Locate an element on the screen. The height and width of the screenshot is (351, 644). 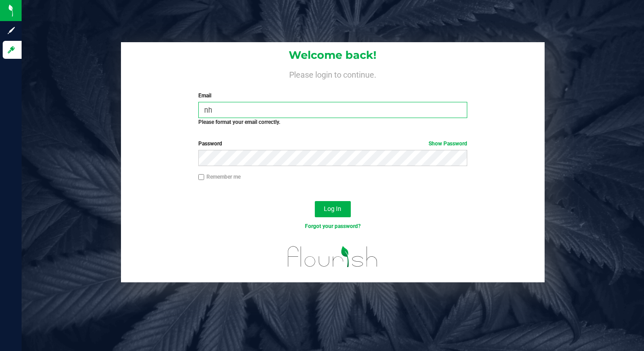
label: Email is located at coordinates (333, 95).